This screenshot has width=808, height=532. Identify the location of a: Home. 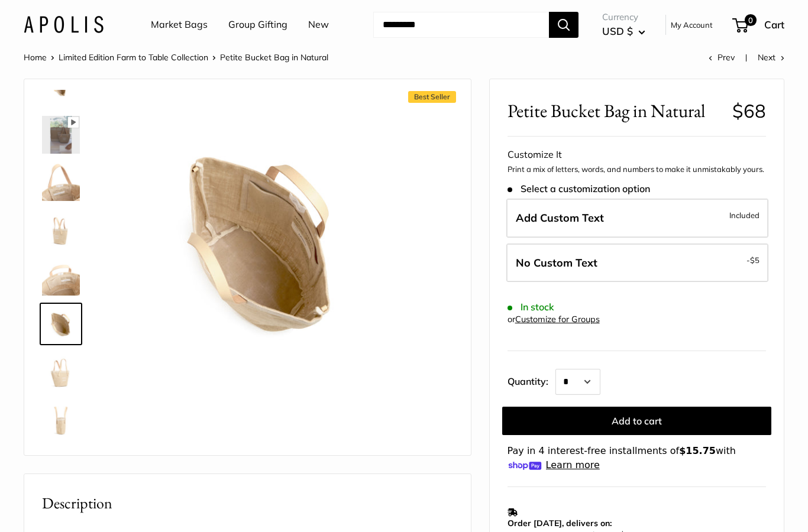
(35, 57).